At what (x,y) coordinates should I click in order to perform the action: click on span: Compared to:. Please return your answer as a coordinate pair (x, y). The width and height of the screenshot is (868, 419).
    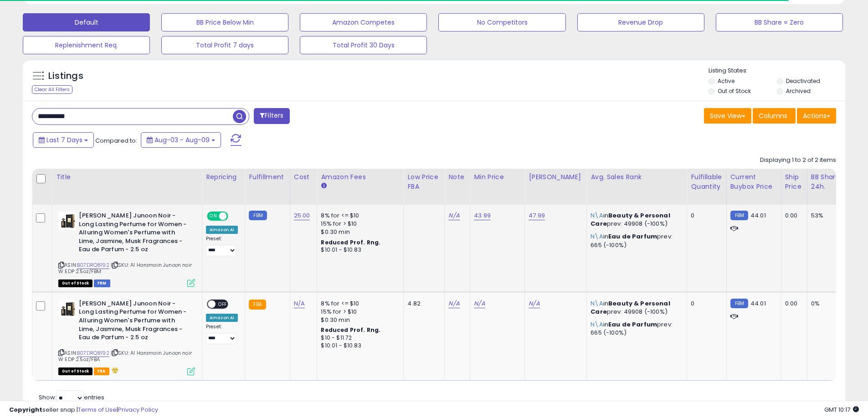
    Looking at the image, I should click on (116, 141).